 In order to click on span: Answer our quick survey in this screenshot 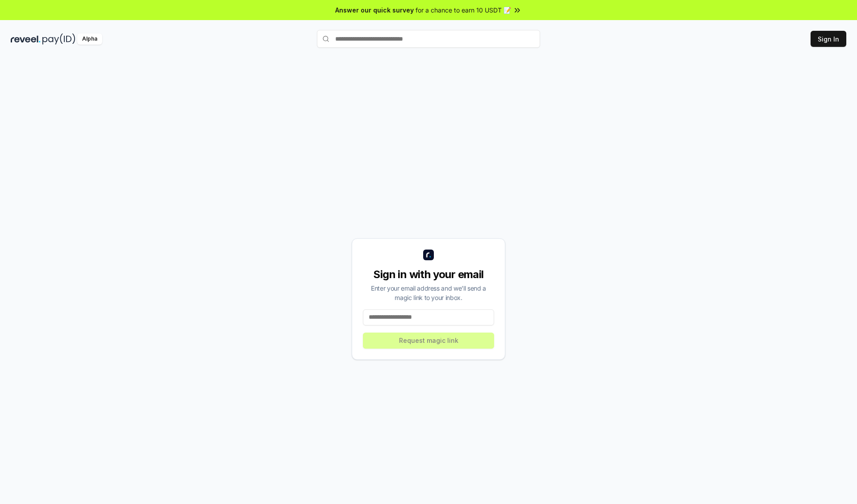, I will do `click(375, 10)`.